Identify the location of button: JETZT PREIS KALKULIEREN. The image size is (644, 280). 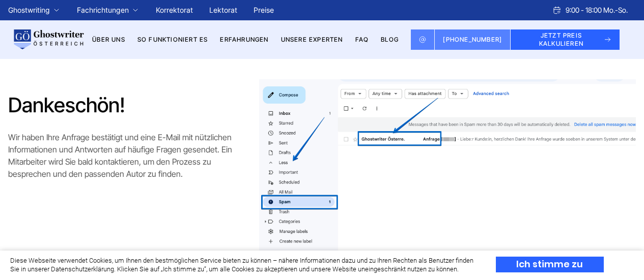
(564, 39).